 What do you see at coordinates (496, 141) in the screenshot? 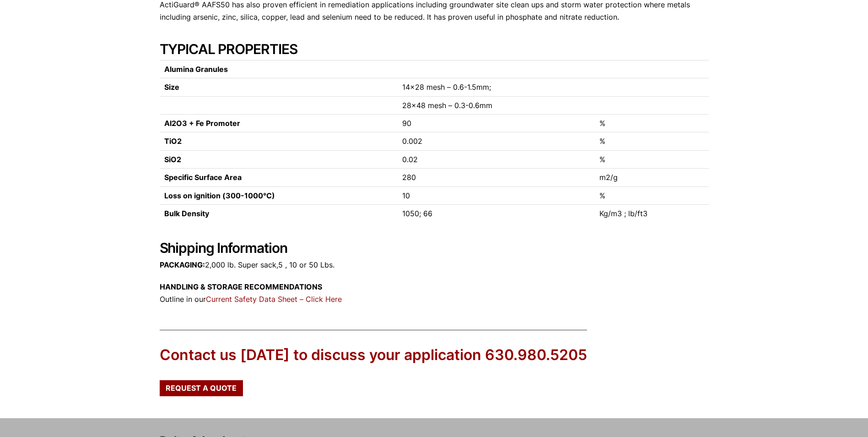
I see `td: 0.002` at bounding box center [496, 141].